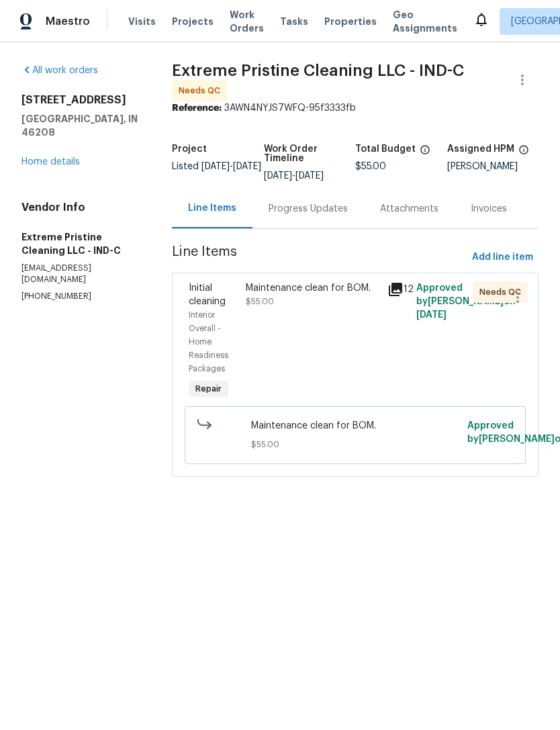  Describe the element at coordinates (355, 108) in the screenshot. I see `div: 3AWN4NYJS7WFQ-95f3333fb` at that location.